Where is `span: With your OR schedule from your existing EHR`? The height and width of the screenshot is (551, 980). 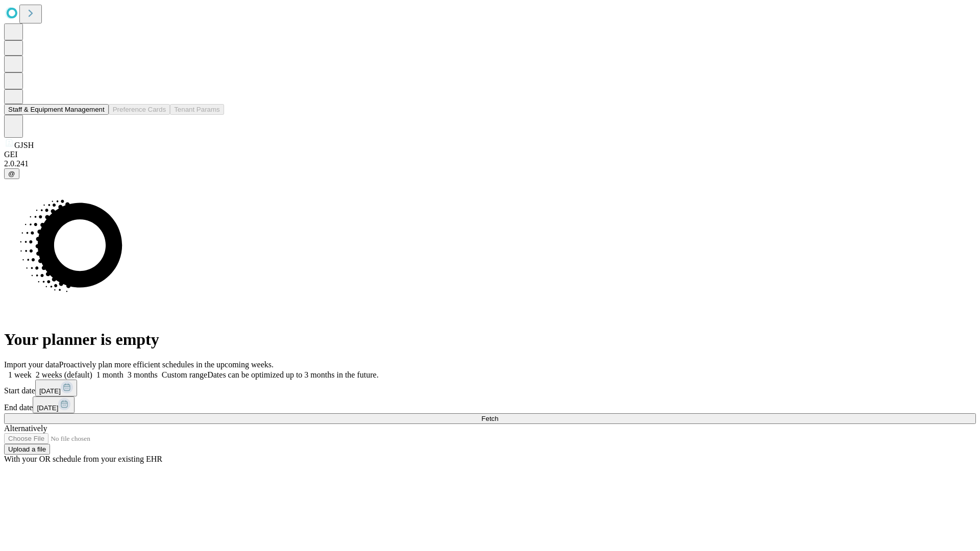 span: With your OR schedule from your existing EHR is located at coordinates (83, 459).